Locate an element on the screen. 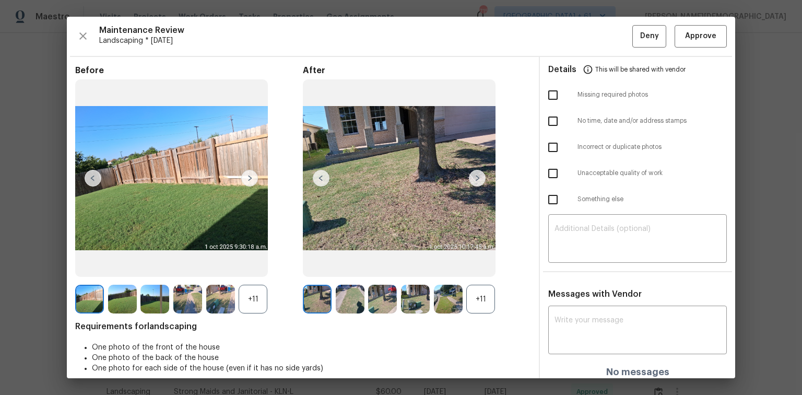 The height and width of the screenshot is (395, 802). div: Missing required photos is located at coordinates (637, 95).